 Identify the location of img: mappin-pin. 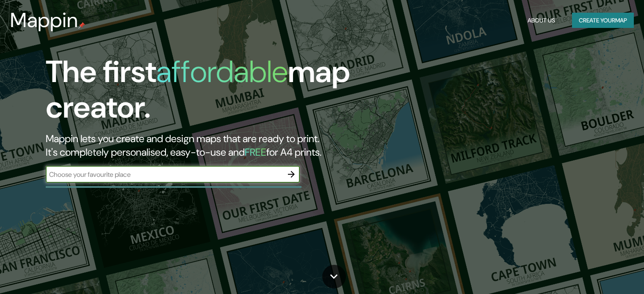
(82, 25).